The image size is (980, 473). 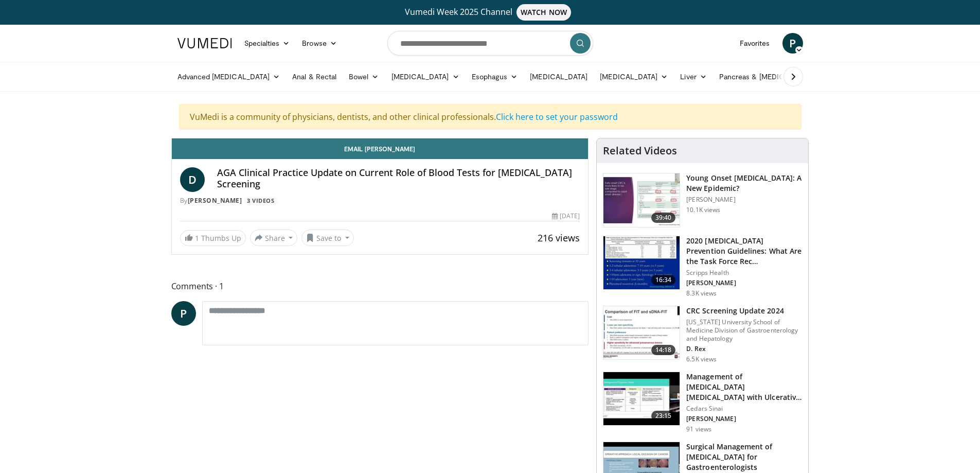 I want to click on button: Share, so click(x=274, y=237).